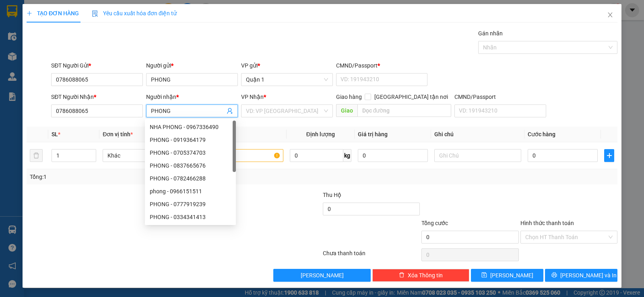  I want to click on span: Yêu cầu xuất hóa đơn điện tử, so click(134, 13).